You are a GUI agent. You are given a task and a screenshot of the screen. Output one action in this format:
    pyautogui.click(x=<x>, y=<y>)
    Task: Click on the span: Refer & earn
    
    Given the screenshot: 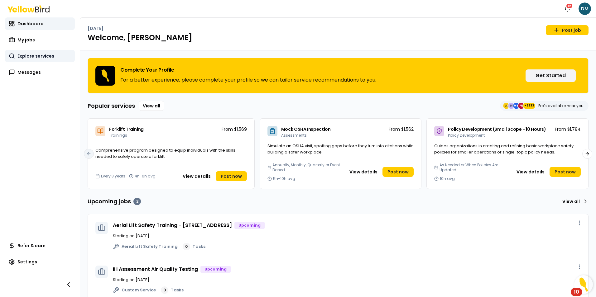 What is the action you would take?
    pyautogui.click(x=31, y=246)
    